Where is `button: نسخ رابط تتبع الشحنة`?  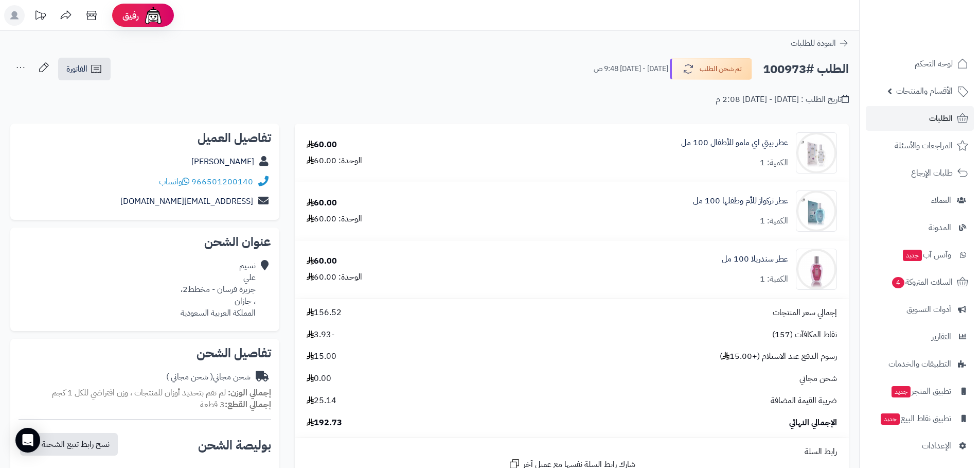
button: نسخ رابط تتبع الشحنة is located at coordinates (69, 444).